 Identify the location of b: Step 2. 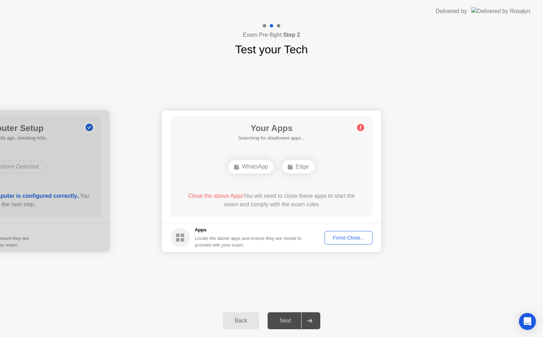
(291, 35).